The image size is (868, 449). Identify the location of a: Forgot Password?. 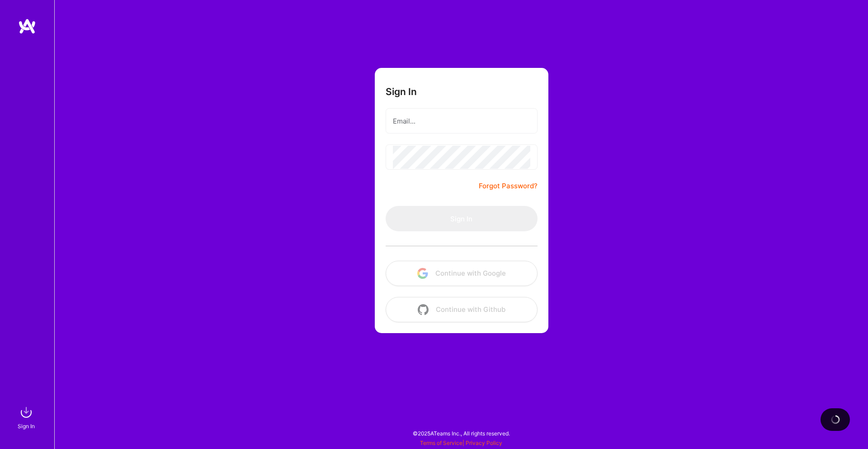
(508, 186).